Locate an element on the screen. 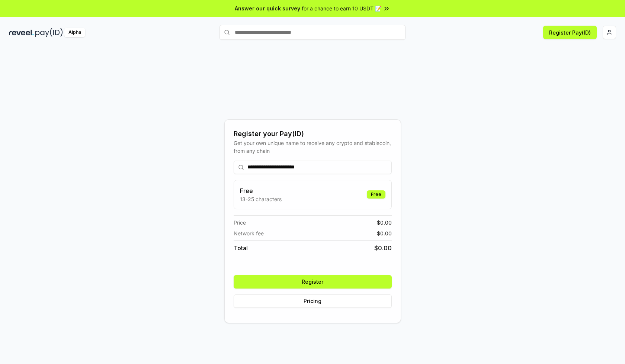  button: Register Pay(ID) is located at coordinates (570, 32).